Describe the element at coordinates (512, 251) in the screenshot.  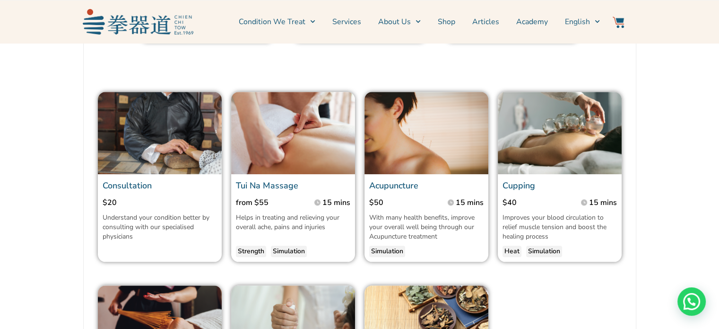
I see `a: Heat` at that location.